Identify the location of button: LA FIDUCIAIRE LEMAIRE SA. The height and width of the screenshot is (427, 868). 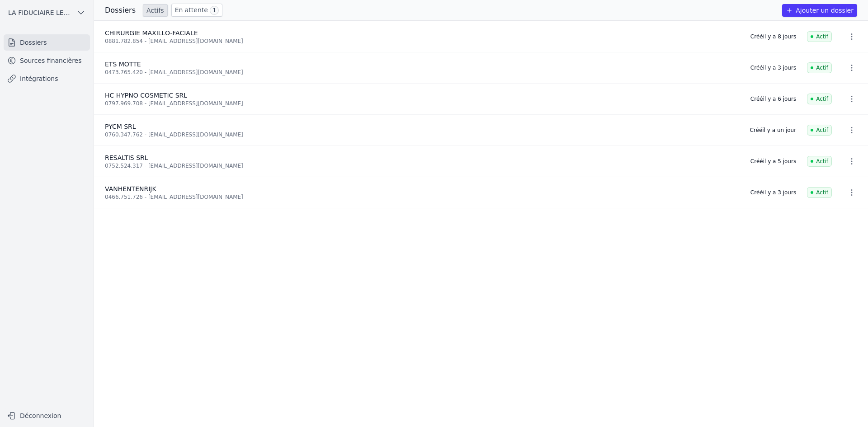
(46, 12).